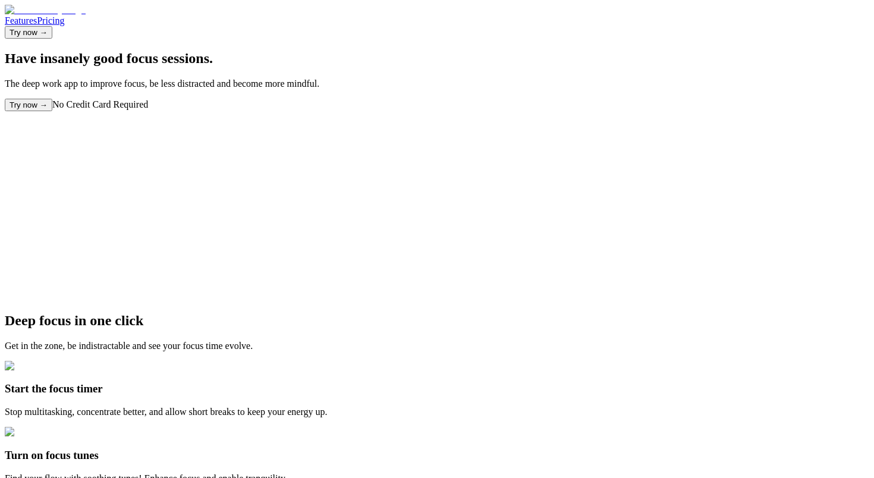  What do you see at coordinates (21, 20) in the screenshot?
I see `a: Features` at bounding box center [21, 20].